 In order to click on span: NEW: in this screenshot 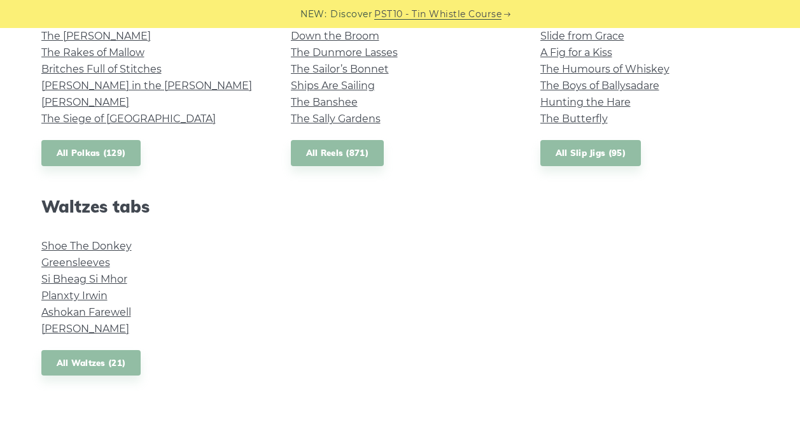, I will do `click(313, 14)`.